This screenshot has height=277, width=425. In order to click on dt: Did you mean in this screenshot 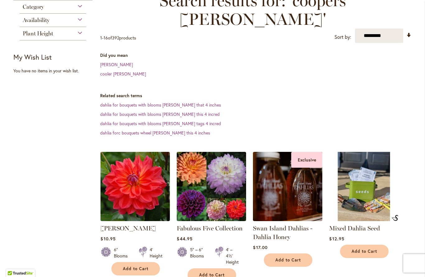, I will do `click(256, 55)`.